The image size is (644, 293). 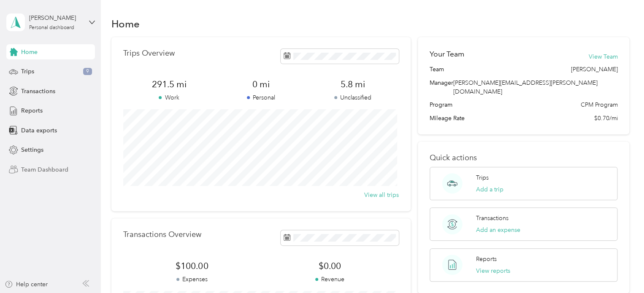 What do you see at coordinates (603, 56) in the screenshot?
I see `button: View Team` at bounding box center [603, 56].